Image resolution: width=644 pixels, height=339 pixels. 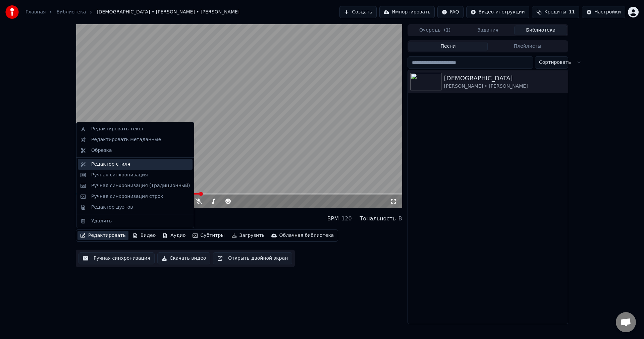 I want to click on a: Библиотека, so click(x=71, y=12).